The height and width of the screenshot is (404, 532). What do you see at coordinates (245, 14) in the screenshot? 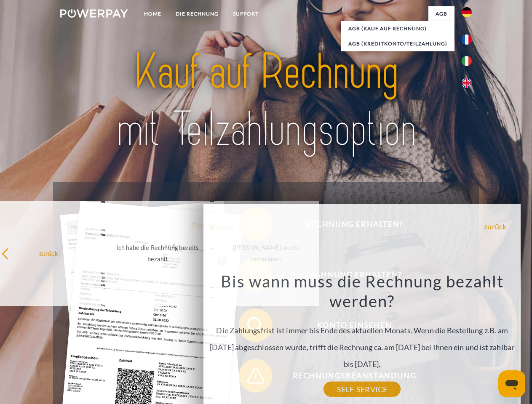
I see `a: SUPPORT` at bounding box center [245, 14].